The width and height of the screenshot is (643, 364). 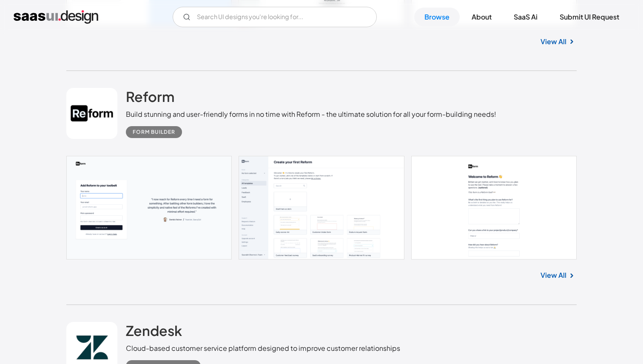 I want to click on a: Submit UI Request, so click(x=590, y=17).